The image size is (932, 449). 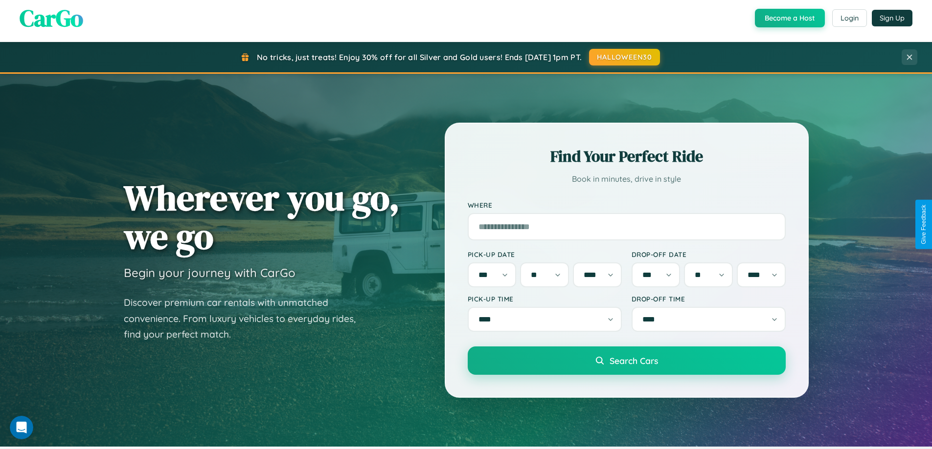 What do you see at coordinates (624, 57) in the screenshot?
I see `button: HALLOWEEN30` at bounding box center [624, 57].